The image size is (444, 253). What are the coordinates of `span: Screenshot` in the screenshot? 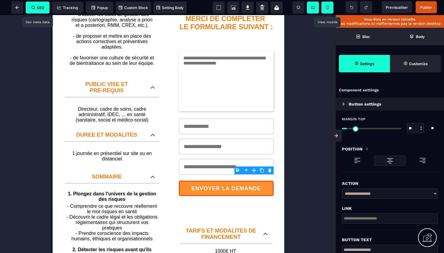 It's located at (233, 8).